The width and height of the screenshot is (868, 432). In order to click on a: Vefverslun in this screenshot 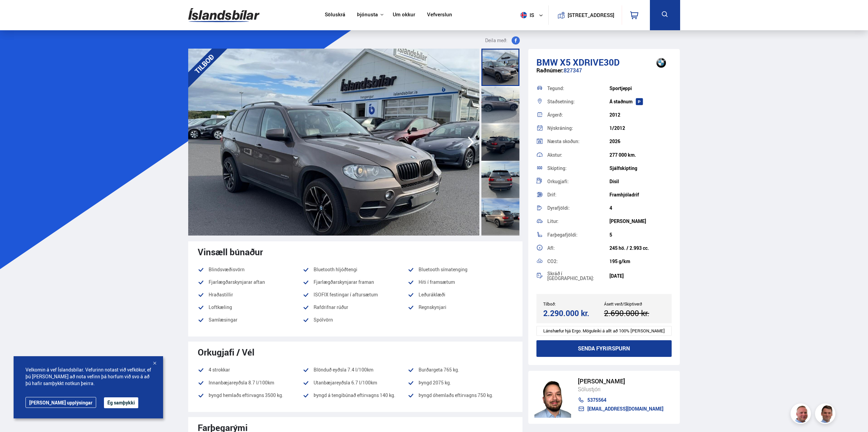, I will do `click(440, 15)`.